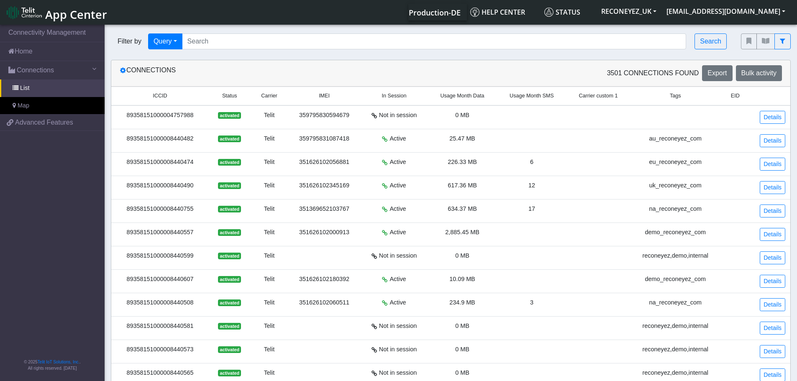 This screenshot has height=381, width=797. Describe the element at coordinates (462, 232) in the screenshot. I see `span: 2,885.45 MB` at that location.